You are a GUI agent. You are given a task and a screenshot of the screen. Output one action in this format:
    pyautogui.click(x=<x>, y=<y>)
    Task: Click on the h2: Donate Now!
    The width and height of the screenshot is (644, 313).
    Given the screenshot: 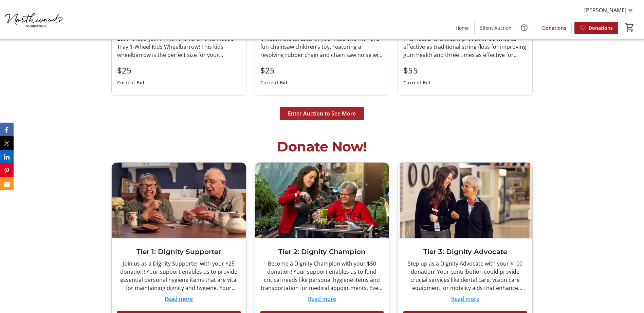 What is the action you would take?
    pyautogui.click(x=322, y=147)
    